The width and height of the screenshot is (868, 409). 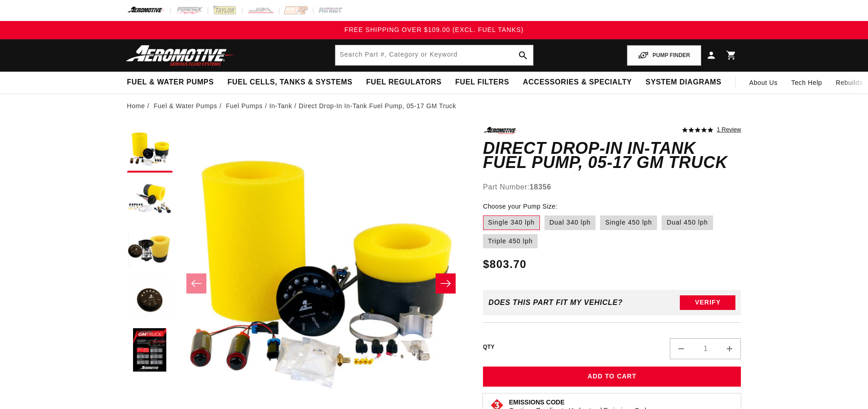 I want to click on summary: System Diagrams, so click(x=683, y=82).